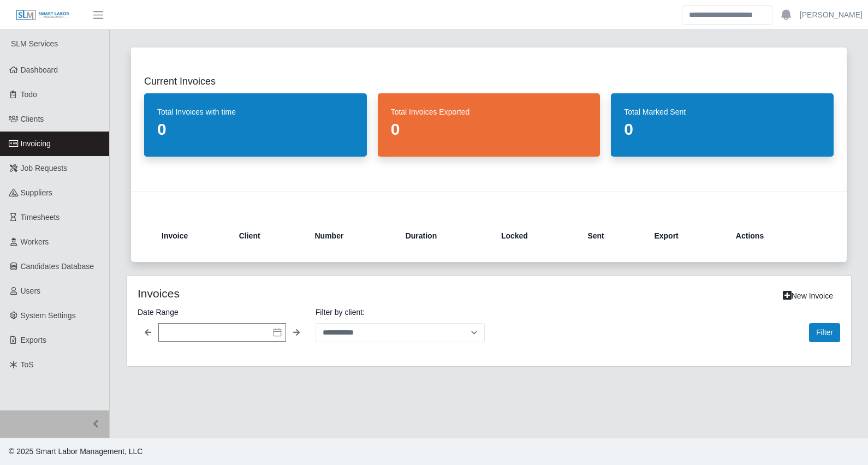 The height and width of the screenshot is (465, 868). Describe the element at coordinates (536, 236) in the screenshot. I see `th: Locked` at that location.